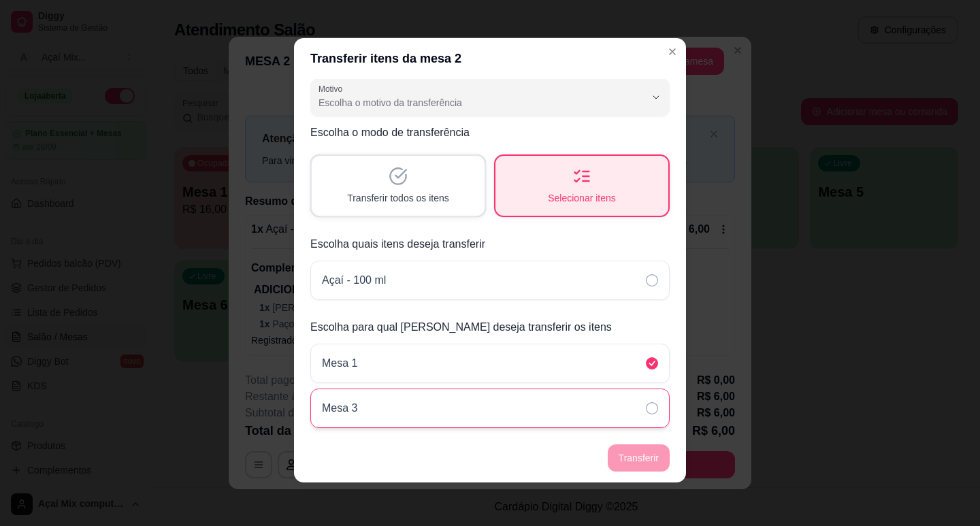  I want to click on span: Transferir todos os itens, so click(398, 198).